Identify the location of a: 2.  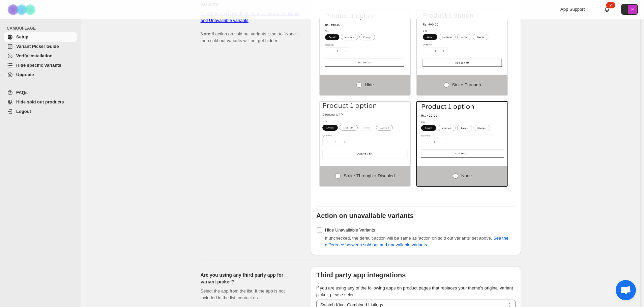
(607, 9).